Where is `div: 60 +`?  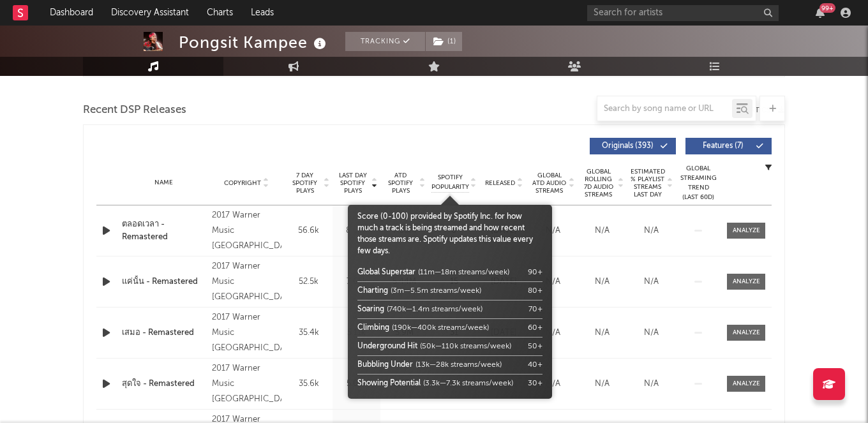
div: 60 + is located at coordinates (534, 328).